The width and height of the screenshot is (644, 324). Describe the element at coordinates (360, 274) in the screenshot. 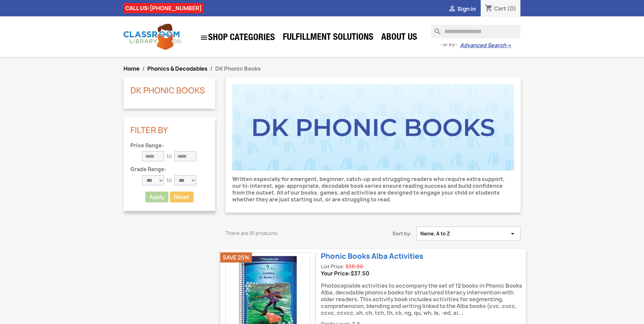

I see `span: Price` at that location.